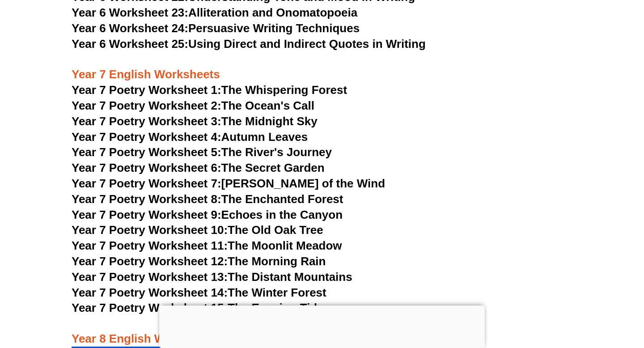 The width and height of the screenshot is (644, 348). I want to click on a: Year 6 Worksheet 24:Persuasive Writing Techniques, so click(216, 28).